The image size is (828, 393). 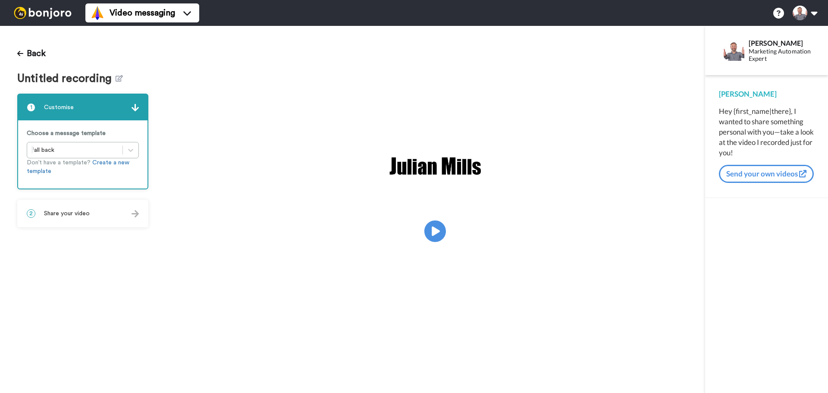 What do you see at coordinates (435, 166) in the screenshot?
I see `img: f8494b91-53e0-4db8-ac0e-ddbef9ae8874` at bounding box center [435, 166].